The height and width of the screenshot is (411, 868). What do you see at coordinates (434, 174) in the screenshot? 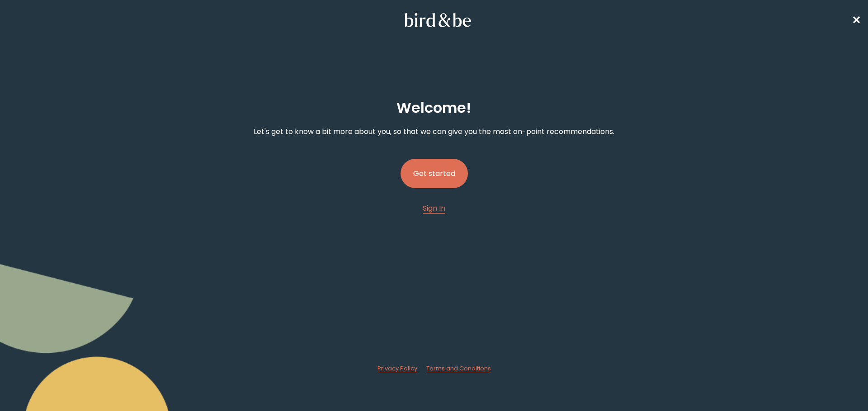
I see `a: Get started` at bounding box center [434, 174].